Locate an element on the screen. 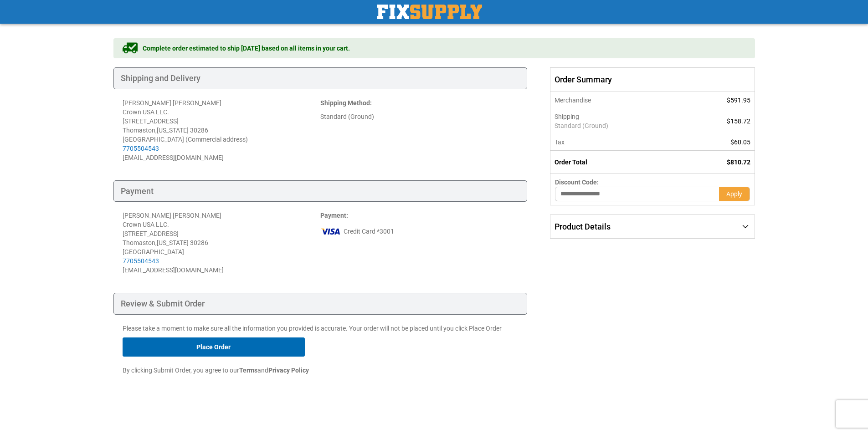  span: Discount Code: is located at coordinates (577, 182).